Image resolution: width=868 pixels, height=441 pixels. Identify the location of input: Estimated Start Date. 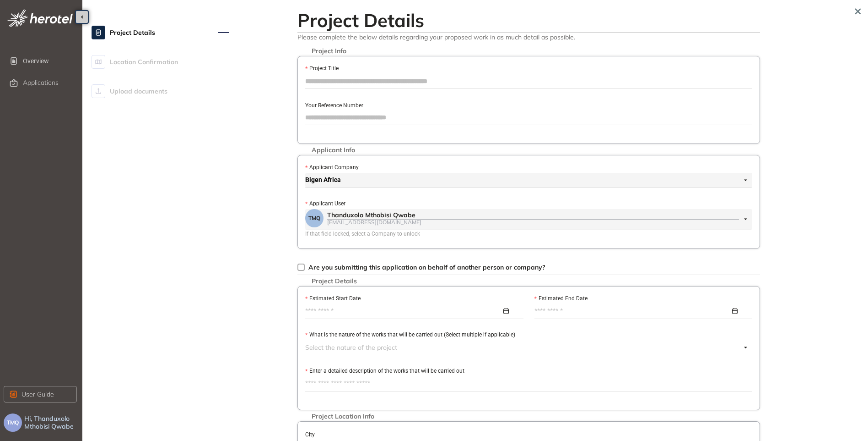
(403, 311).